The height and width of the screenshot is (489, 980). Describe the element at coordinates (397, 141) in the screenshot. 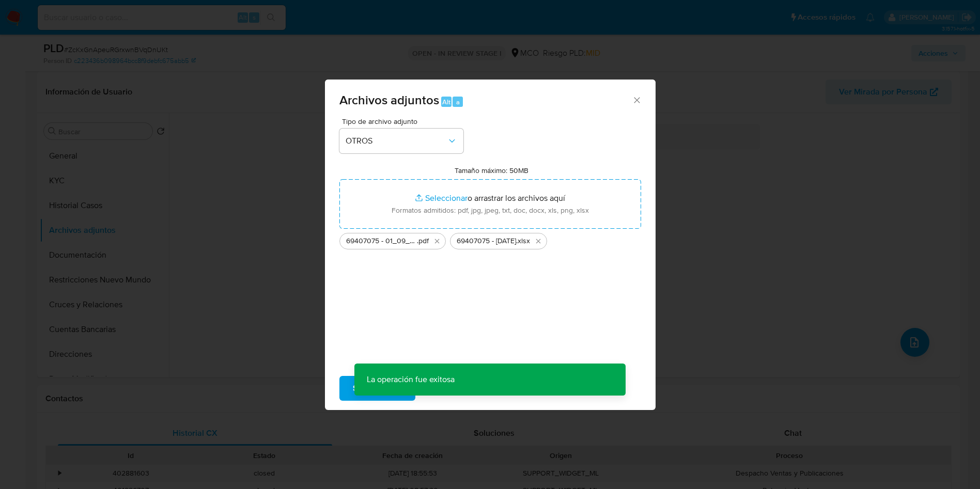

I see `span: OTROS` at that location.